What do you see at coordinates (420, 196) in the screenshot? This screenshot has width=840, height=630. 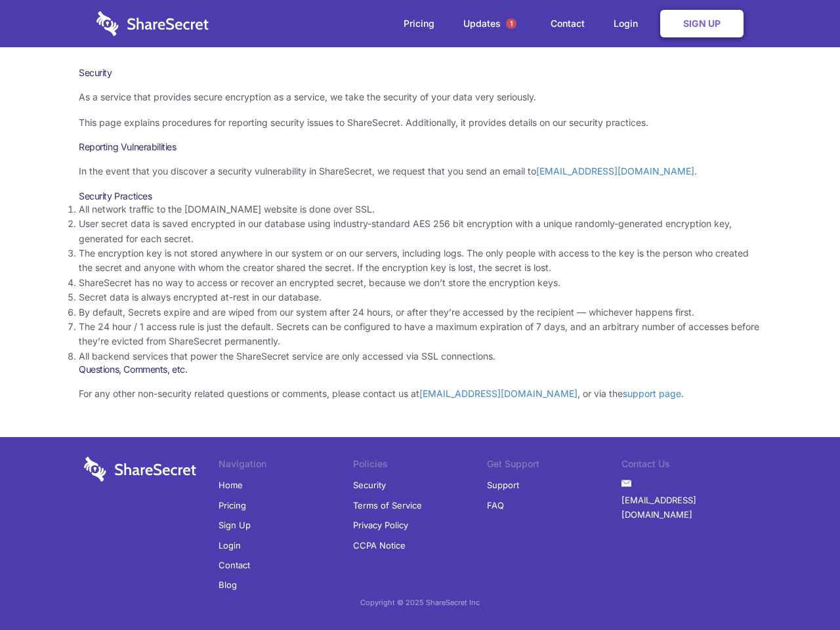 I see `h3: Security Practices` at bounding box center [420, 196].